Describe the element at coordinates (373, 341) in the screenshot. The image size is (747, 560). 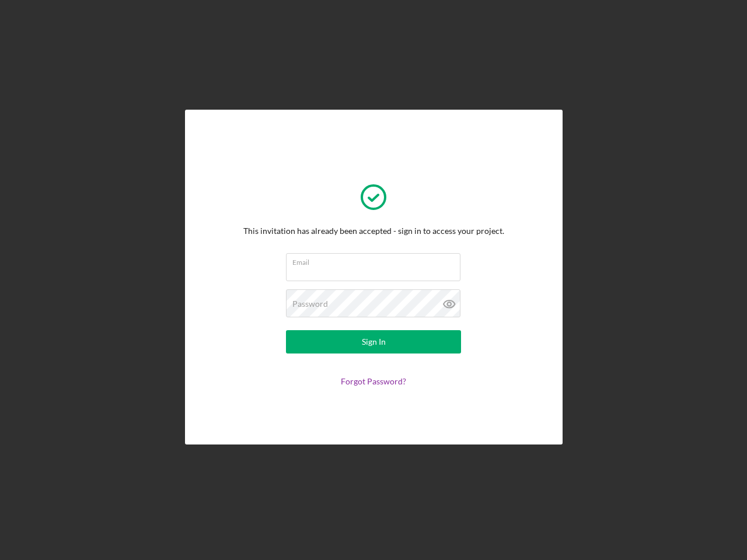
I see `div: Sign In` at that location.